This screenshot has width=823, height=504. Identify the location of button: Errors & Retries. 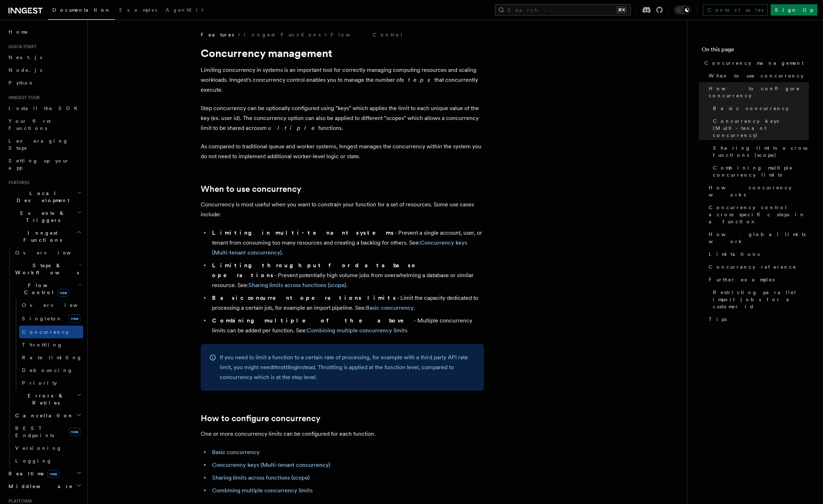
(48, 400).